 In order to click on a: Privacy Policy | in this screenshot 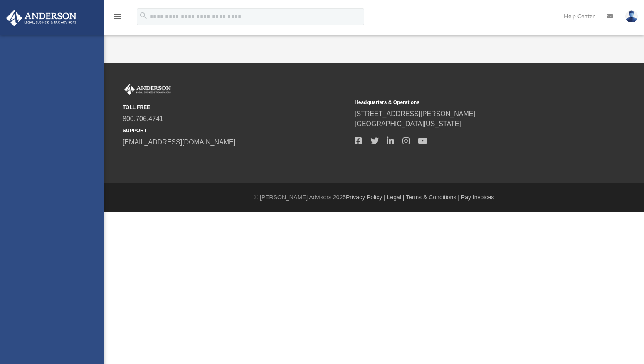, I will do `click(366, 197)`.